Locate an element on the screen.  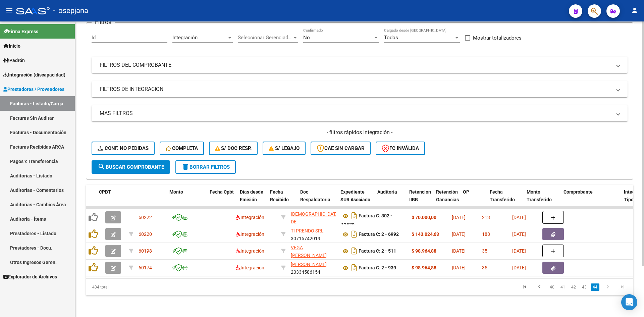
datatable-header-cell: OP is located at coordinates (474, 200).